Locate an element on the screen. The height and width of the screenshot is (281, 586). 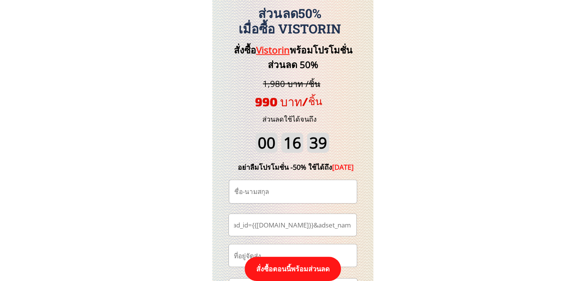
input: เบอร์โทรศัพท์ is located at coordinates (292, 225).